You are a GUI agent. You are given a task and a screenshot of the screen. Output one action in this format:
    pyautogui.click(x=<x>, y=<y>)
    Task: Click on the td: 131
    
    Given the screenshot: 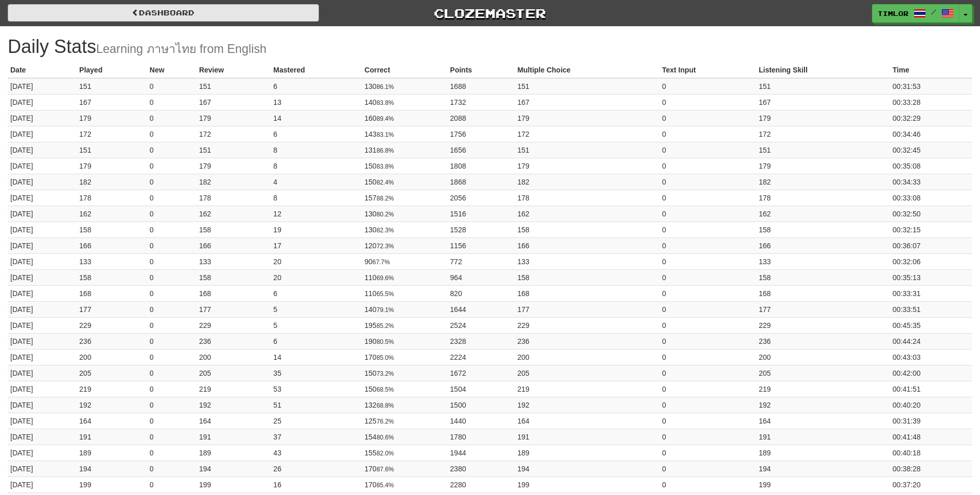 What is the action you would take?
    pyautogui.click(x=405, y=150)
    